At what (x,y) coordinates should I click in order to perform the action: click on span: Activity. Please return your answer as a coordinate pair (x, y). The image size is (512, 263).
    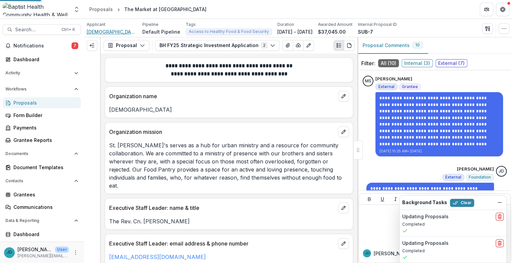
    Looking at the image, I should click on (38, 73).